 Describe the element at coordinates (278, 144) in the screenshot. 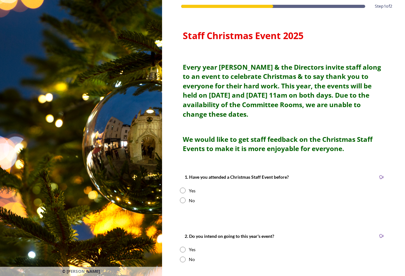

I see `strong: We would like to get staff feedback on the Christmas Staff Events to make it is more enjoyable fo...` at that location.